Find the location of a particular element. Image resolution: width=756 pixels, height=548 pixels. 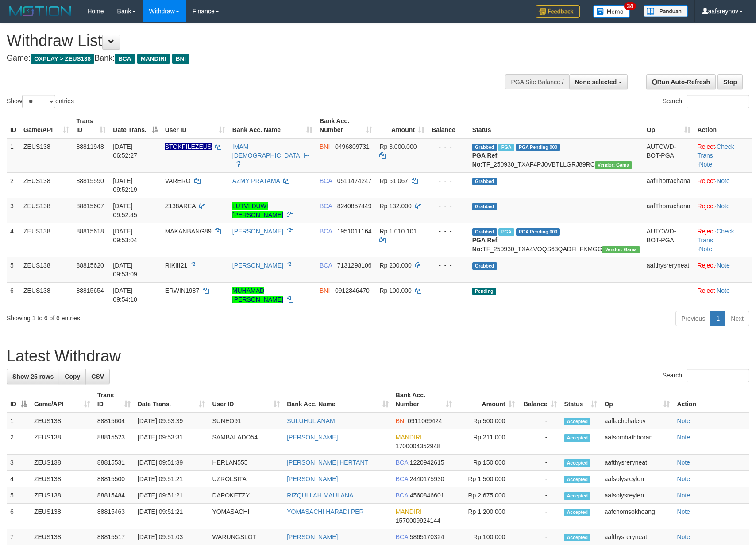

th: Amount: activate to sort column ascending is located at coordinates (487, 400).